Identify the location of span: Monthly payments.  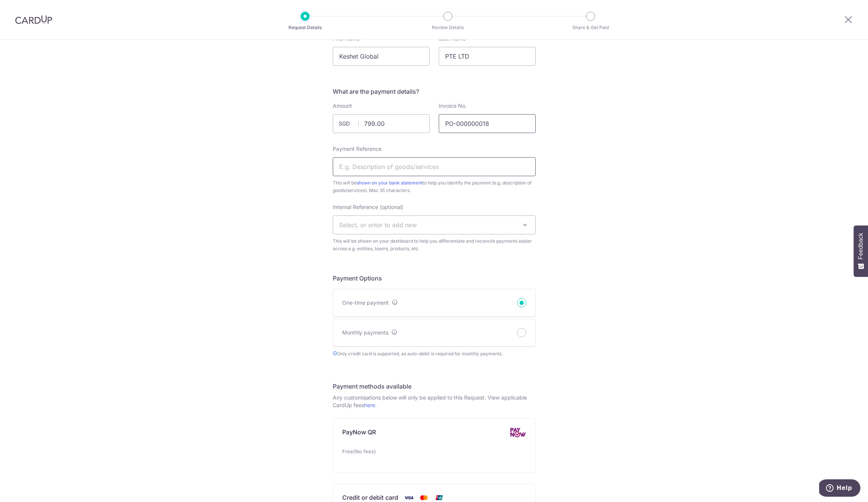
(366, 333).